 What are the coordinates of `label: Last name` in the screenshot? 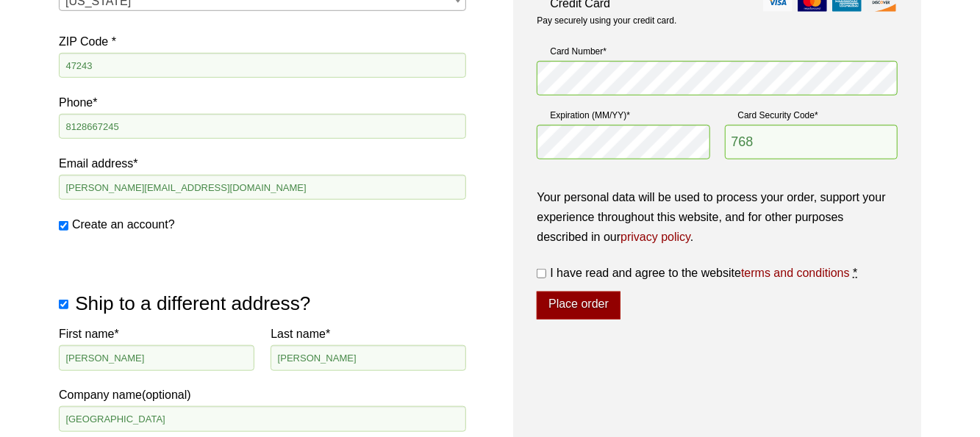 It's located at (368, 334).